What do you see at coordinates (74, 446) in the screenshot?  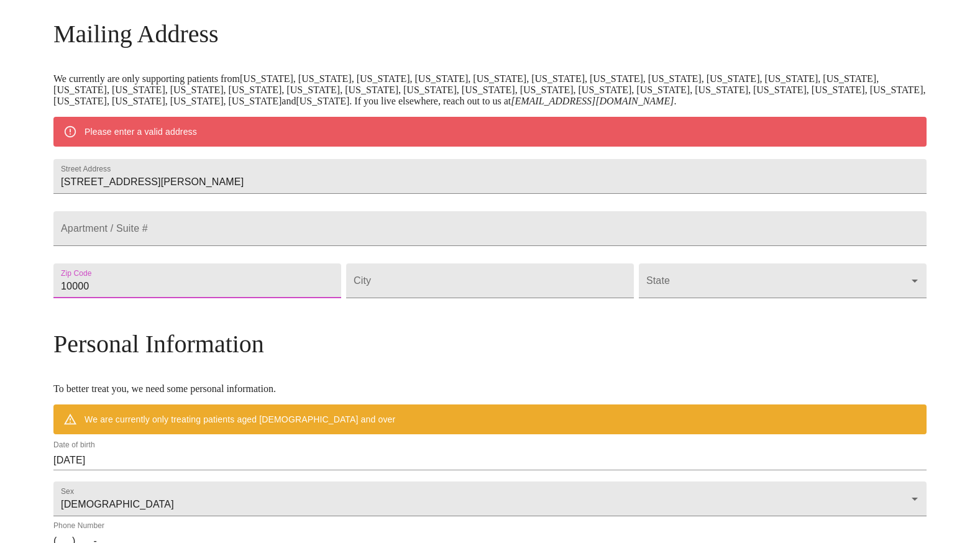 I see `label: Date of birth` at bounding box center [74, 446].